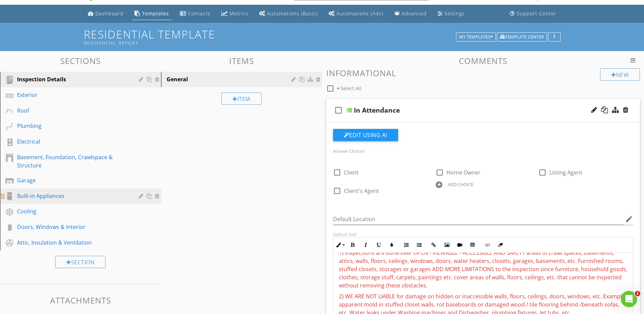 The height and width of the screenshot is (314, 644). What do you see at coordinates (73, 110) in the screenshot?
I see `div: Roof` at bounding box center [73, 110].